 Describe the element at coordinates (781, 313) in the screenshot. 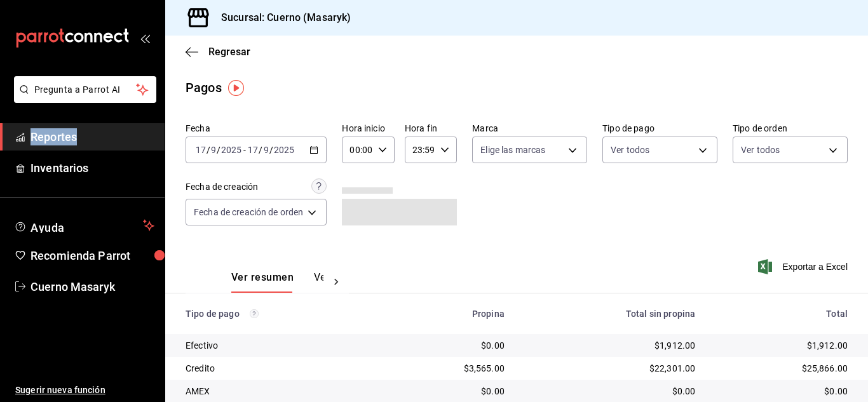

I see `div: Total` at that location.